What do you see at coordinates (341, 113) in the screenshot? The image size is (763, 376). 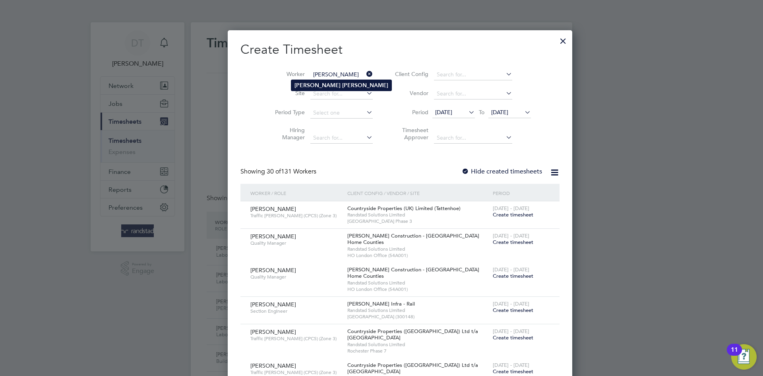 I see `input: Select one` at bounding box center [341, 113].